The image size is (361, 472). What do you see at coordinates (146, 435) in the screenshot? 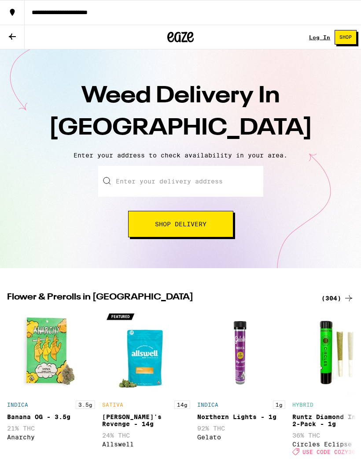
I see `p: 24% THC` at bounding box center [146, 435].